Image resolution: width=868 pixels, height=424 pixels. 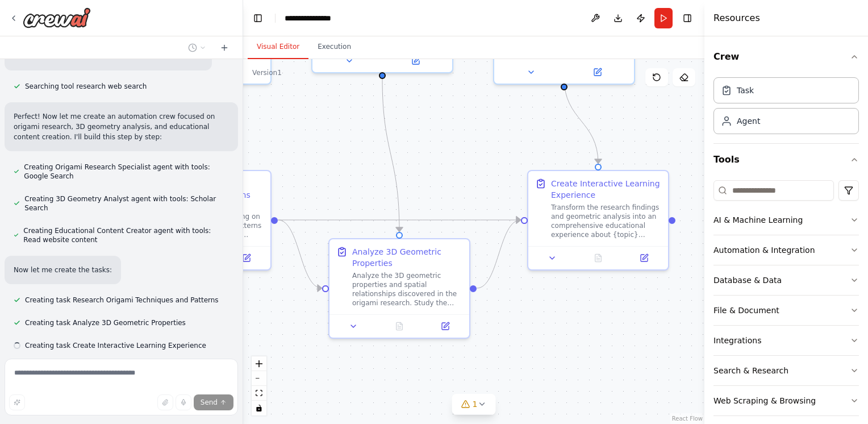 I want to click on span: Creating Origami Research Specialist agent with tools: Google Search, so click(x=126, y=172).